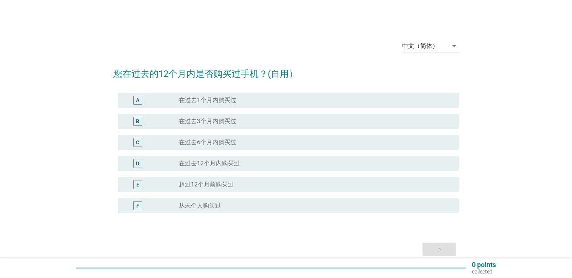 Image resolution: width=572 pixels, height=278 pixels. I want to click on label: 超过12个月前购买过, so click(206, 185).